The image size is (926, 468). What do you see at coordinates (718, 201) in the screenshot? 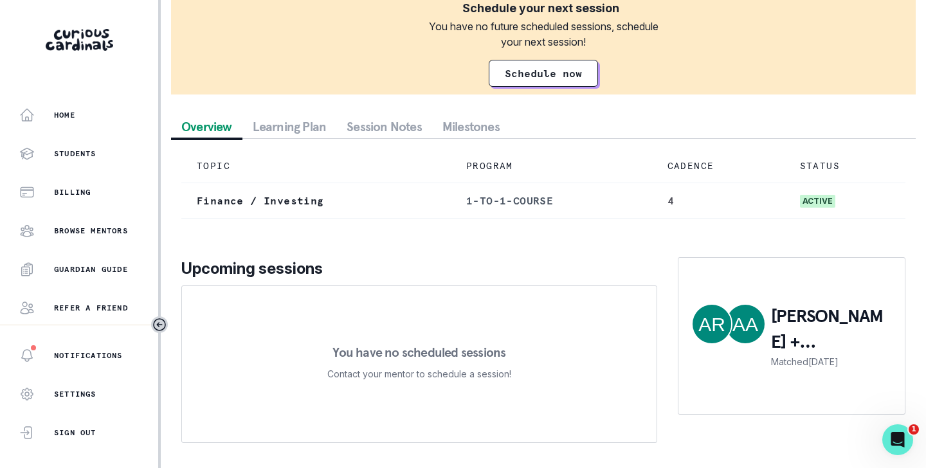
I see `td: 4` at bounding box center [718, 201].